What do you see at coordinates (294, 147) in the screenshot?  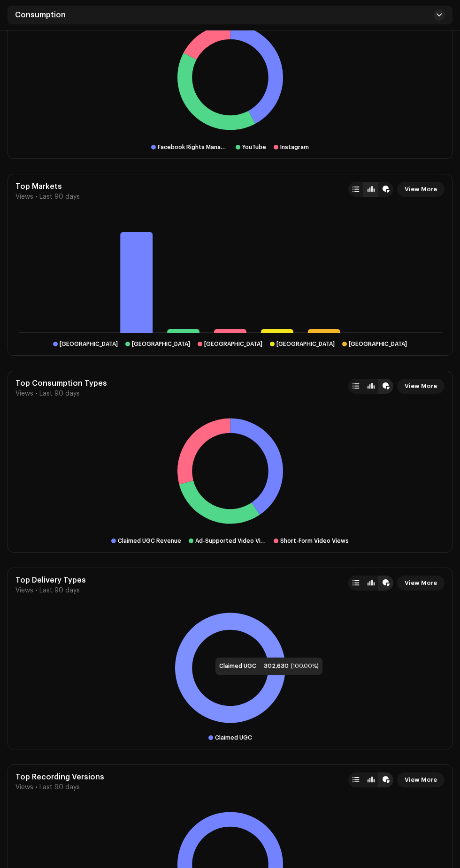 I see `div: Instagram` at bounding box center [294, 147].